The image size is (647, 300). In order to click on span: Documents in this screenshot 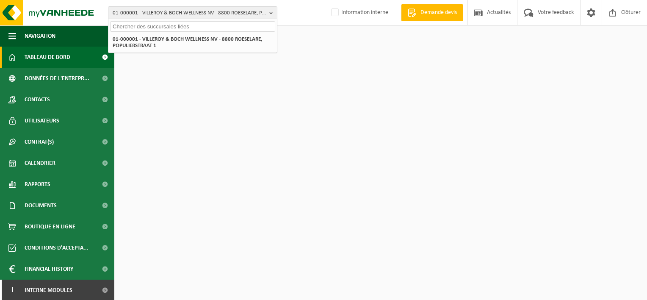, I will do `click(41, 205)`.